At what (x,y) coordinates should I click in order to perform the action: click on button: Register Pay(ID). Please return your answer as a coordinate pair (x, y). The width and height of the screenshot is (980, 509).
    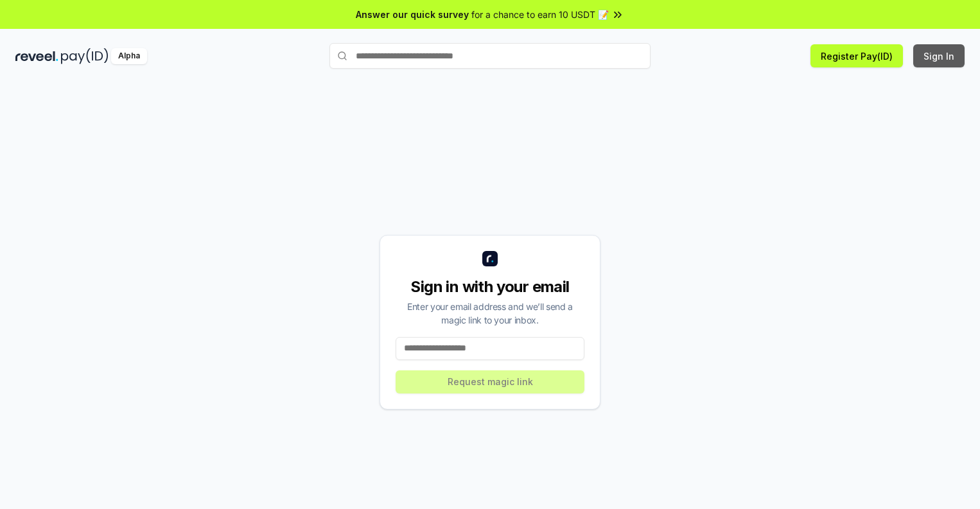
    Looking at the image, I should click on (856, 56).